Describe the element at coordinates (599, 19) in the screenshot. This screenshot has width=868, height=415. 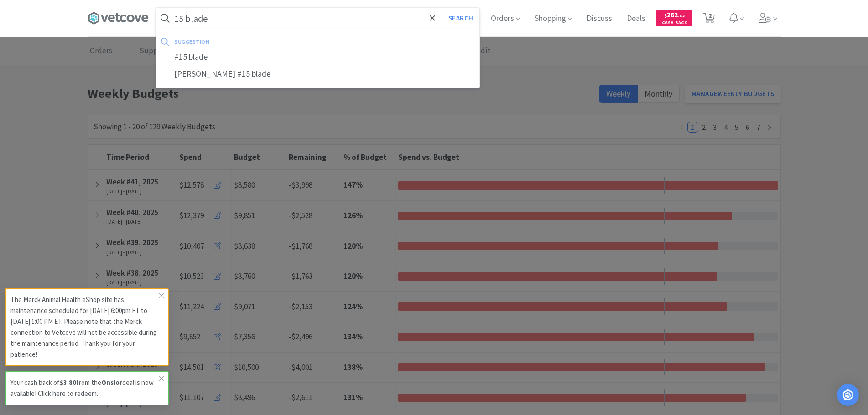
I see `a: Discuss` at that location.